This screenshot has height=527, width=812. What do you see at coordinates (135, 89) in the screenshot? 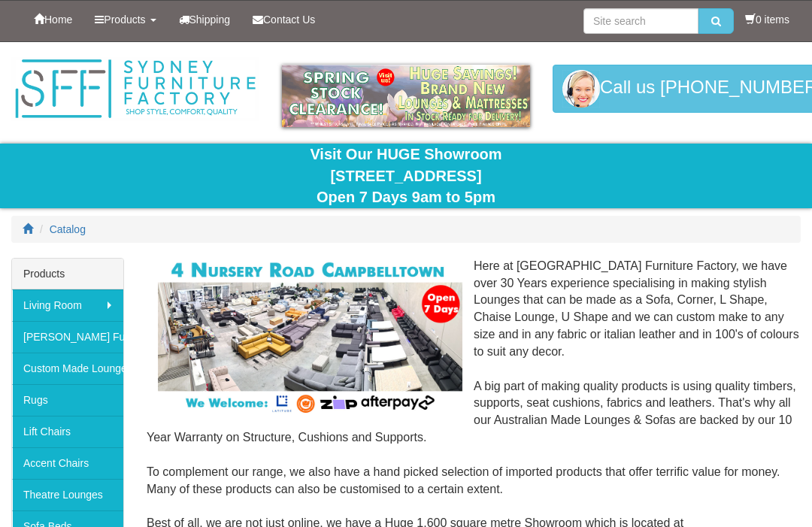
I see `img: Sydney Furniture Factory` at bounding box center [135, 89].